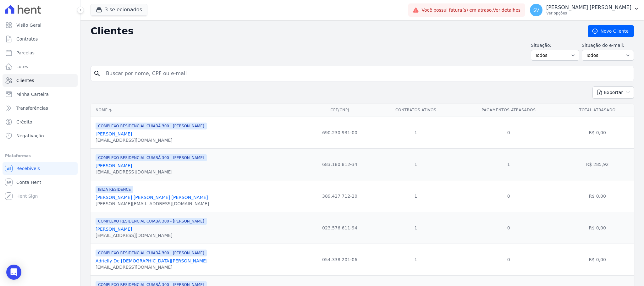 This screenshot has width=644, height=286. What do you see at coordinates (28, 182) in the screenshot?
I see `span: Conta Hent` at bounding box center [28, 182].